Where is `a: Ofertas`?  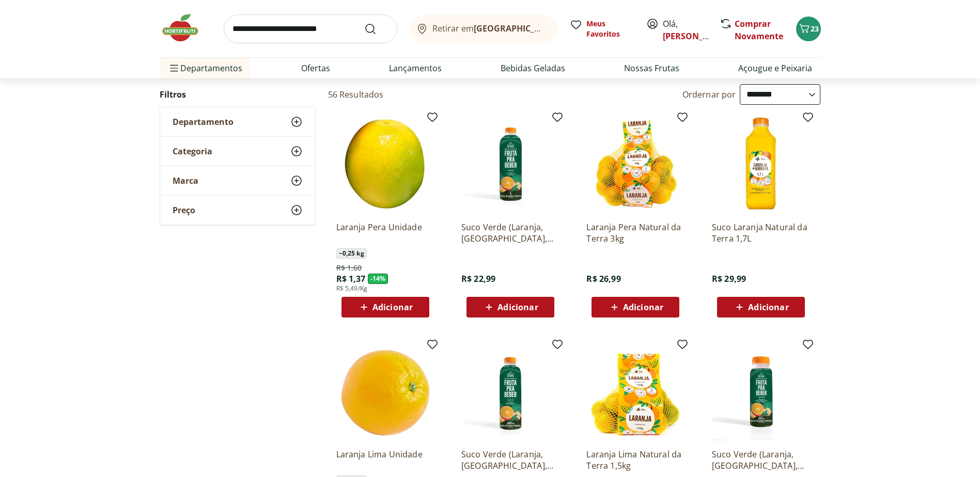 a: Ofertas is located at coordinates (316, 68).